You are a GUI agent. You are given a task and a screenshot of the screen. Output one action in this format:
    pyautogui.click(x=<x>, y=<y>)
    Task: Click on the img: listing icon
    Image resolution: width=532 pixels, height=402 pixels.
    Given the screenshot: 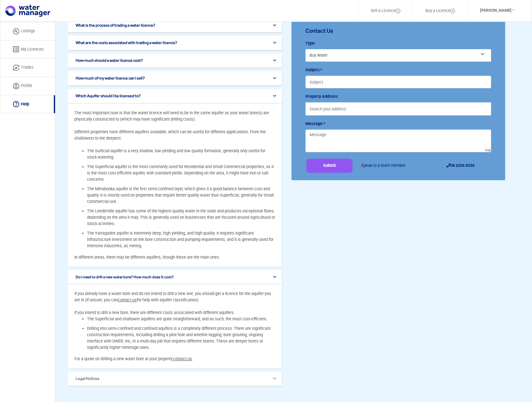 What is the action you would take?
    pyautogui.click(x=16, y=31)
    